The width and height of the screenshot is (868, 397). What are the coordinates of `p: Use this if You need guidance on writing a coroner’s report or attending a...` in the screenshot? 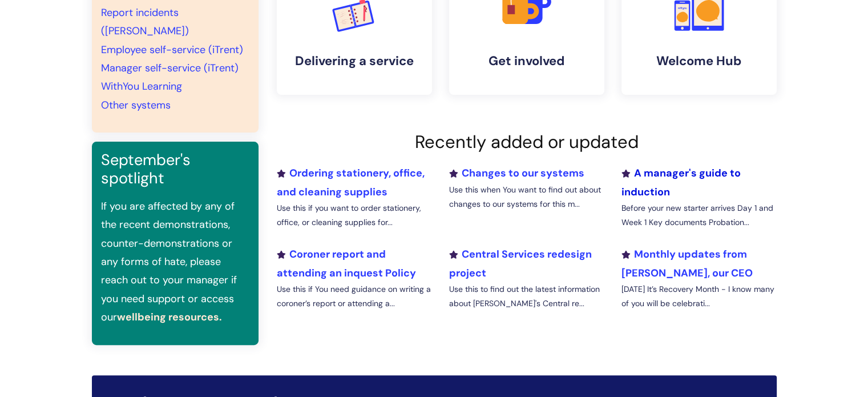 It's located at (354, 297).